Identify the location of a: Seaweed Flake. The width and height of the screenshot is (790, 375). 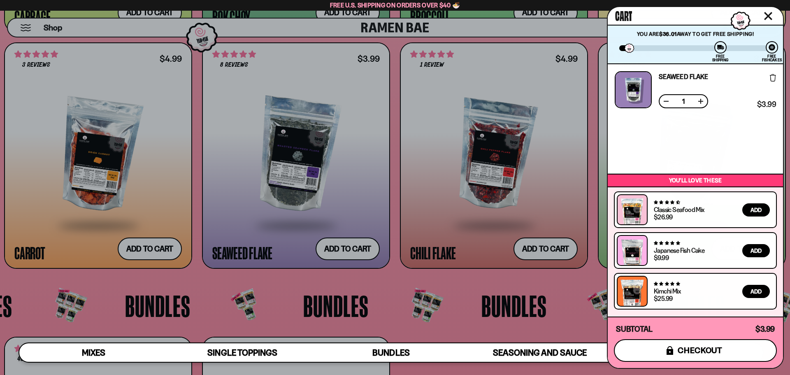
(684, 77).